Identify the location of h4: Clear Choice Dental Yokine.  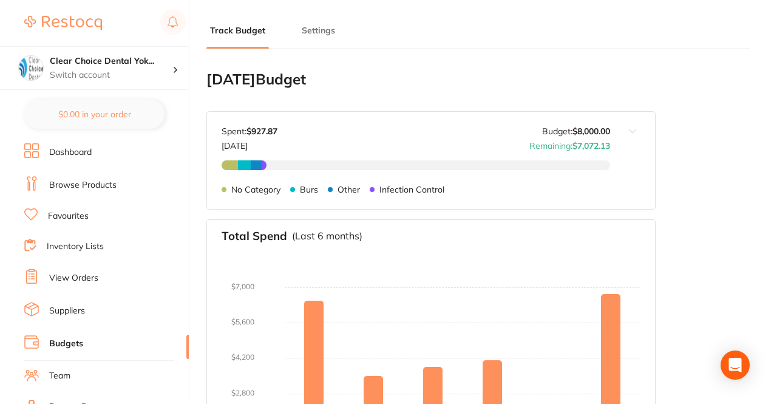
(111, 61).